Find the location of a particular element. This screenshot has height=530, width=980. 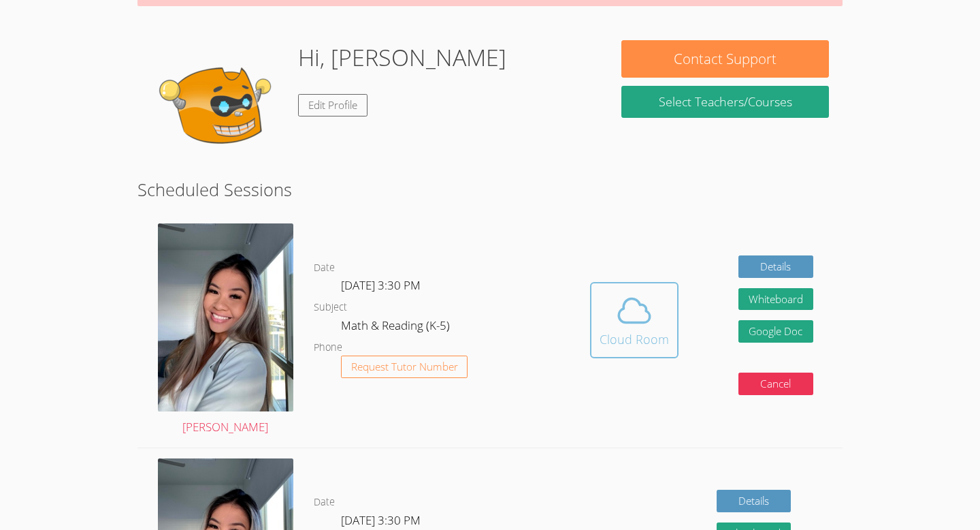

h2: Scheduled Sessions is located at coordinates (490, 189).